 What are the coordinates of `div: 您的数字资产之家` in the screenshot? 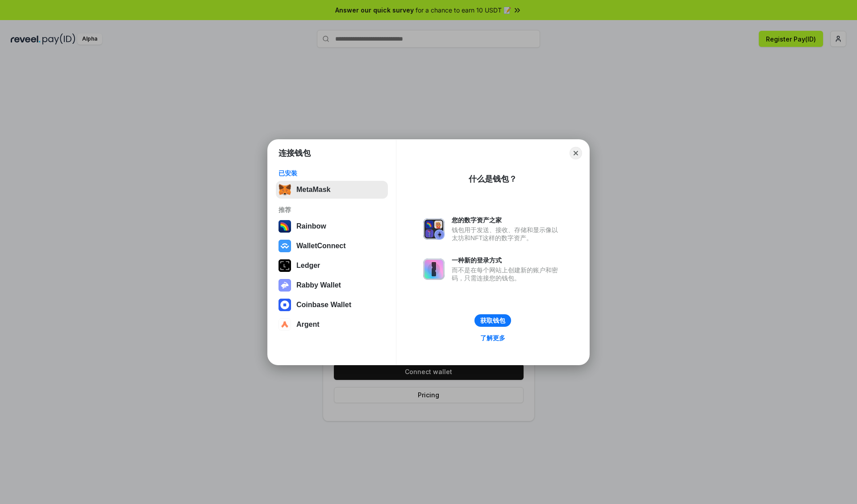 It's located at (507, 220).